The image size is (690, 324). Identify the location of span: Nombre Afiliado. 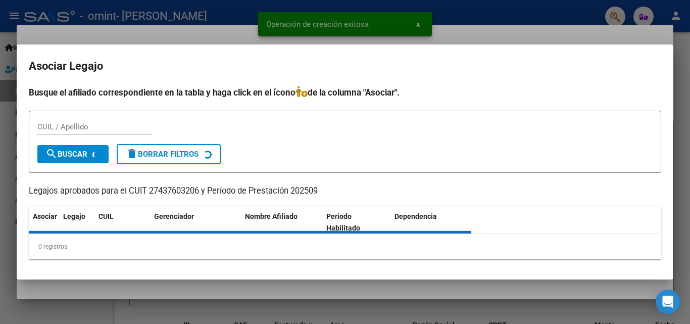
(271, 216).